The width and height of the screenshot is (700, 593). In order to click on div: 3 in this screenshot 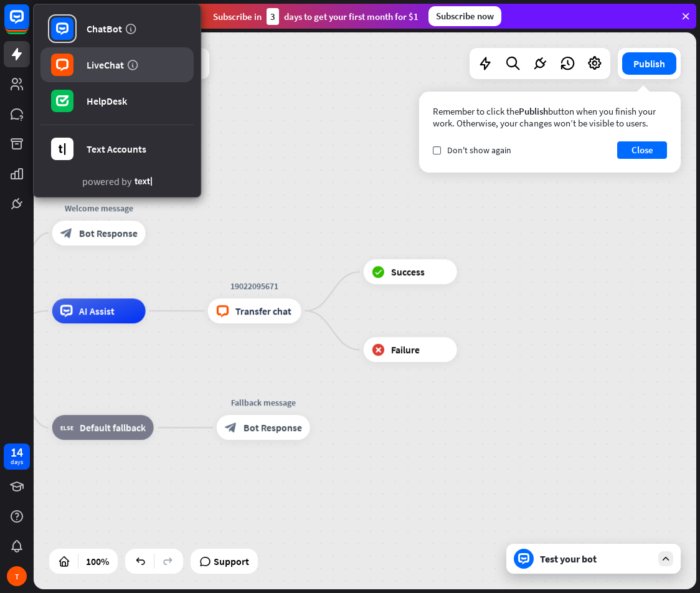, I will do `click(273, 16)`.